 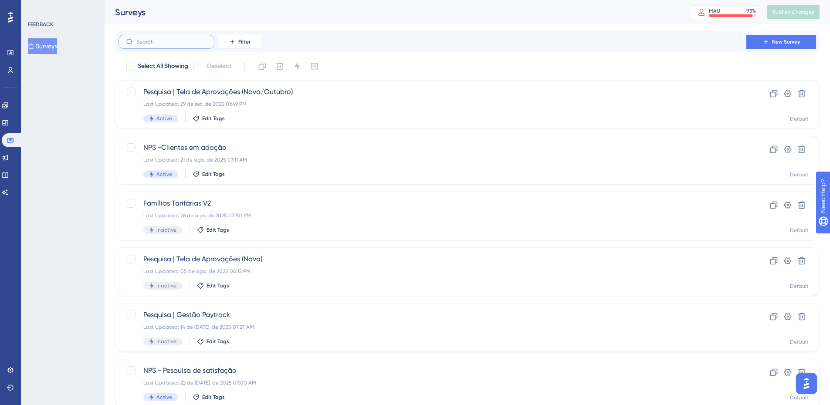 I want to click on input: Search, so click(x=172, y=42).